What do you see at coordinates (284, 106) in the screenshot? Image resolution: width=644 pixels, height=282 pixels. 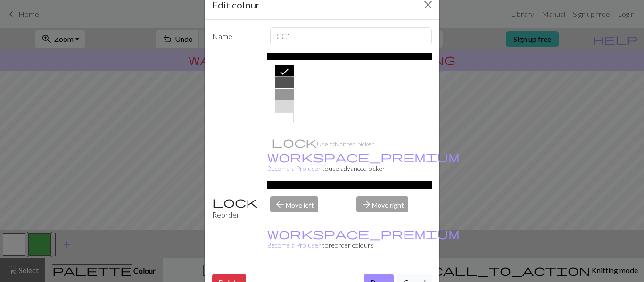 I see `div: #D9D9D9` at bounding box center [284, 106].